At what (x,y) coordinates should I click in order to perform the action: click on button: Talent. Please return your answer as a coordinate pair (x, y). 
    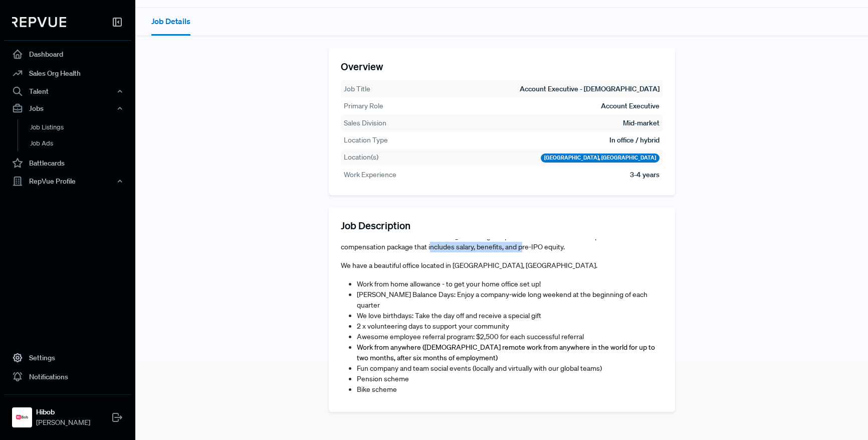
    Looking at the image, I should click on (68, 91).